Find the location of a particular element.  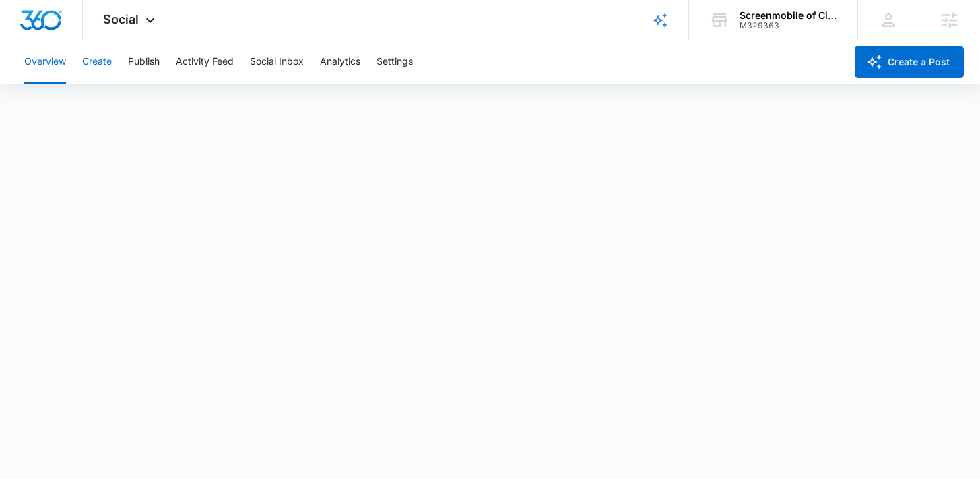

button: Publish is located at coordinates (143, 62).